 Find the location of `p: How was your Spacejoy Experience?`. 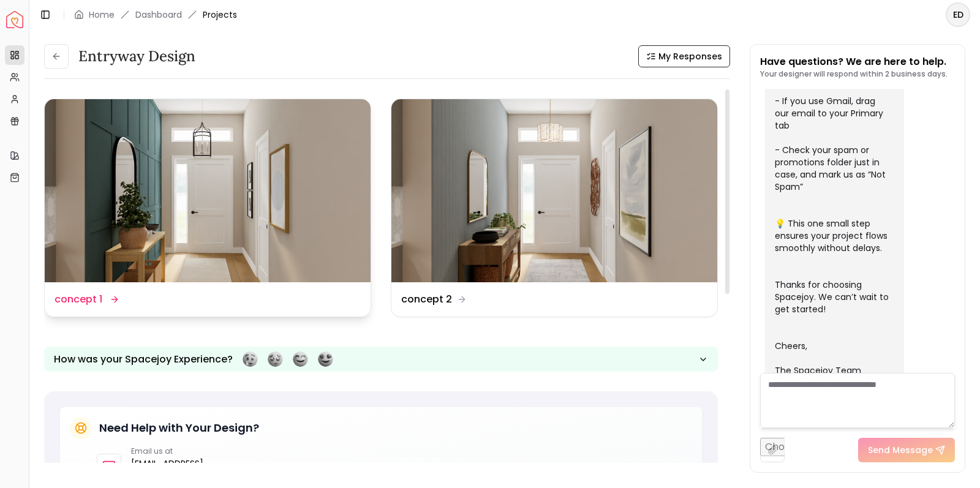

p: How was your Spacejoy Experience? is located at coordinates (143, 360).